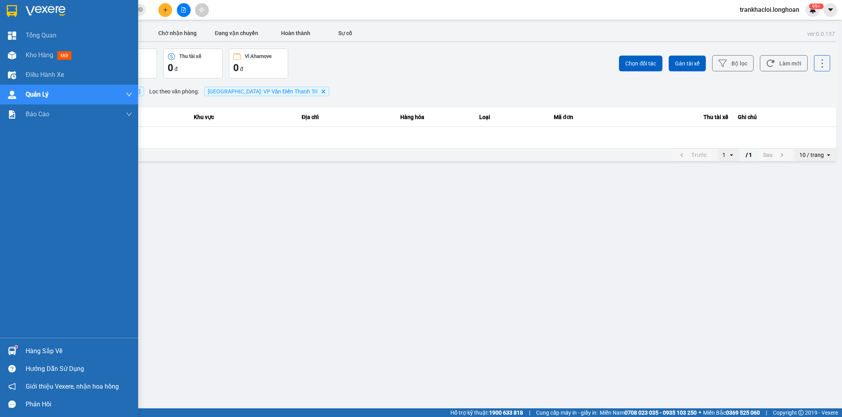 Image resolution: width=842 pixels, height=417 pixels. Describe the element at coordinates (236, 33) in the screenshot. I see `button: Đang vận chuyển` at that location.